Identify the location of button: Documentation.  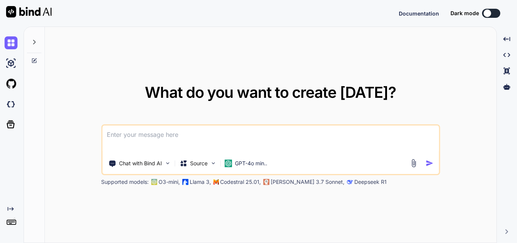
(419, 13).